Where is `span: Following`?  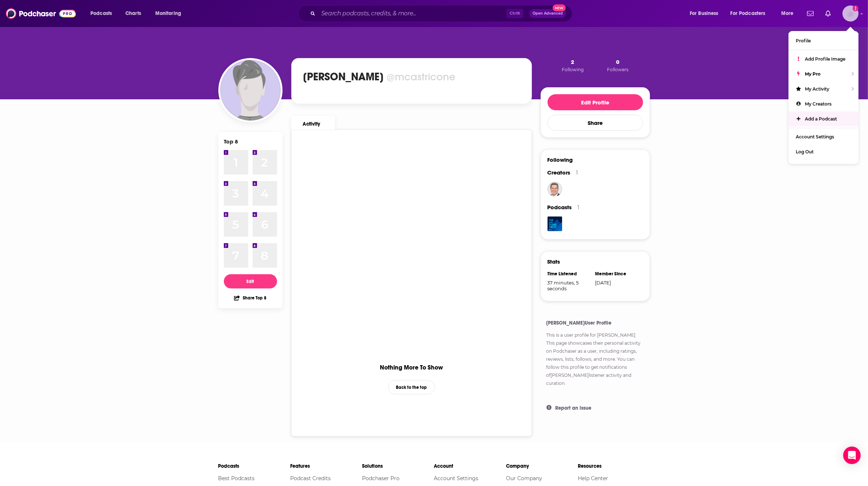
span: Following is located at coordinates (573, 69).